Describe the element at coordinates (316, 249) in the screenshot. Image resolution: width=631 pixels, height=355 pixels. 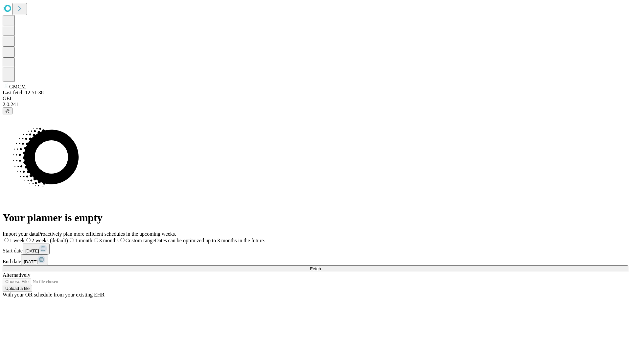
I see `div: Start date` at that location.